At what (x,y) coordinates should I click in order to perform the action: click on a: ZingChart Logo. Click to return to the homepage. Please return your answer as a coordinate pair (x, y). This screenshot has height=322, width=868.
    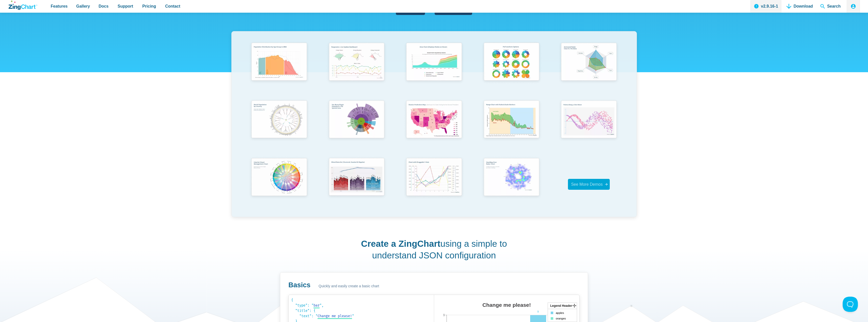
    Looking at the image, I should click on (23, 5).